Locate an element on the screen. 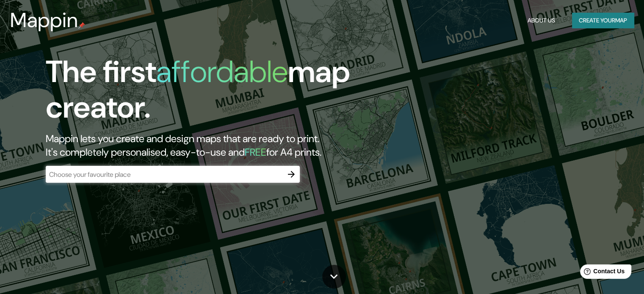 The width and height of the screenshot is (644, 294). input: Choose your favourite place is located at coordinates (164, 174).